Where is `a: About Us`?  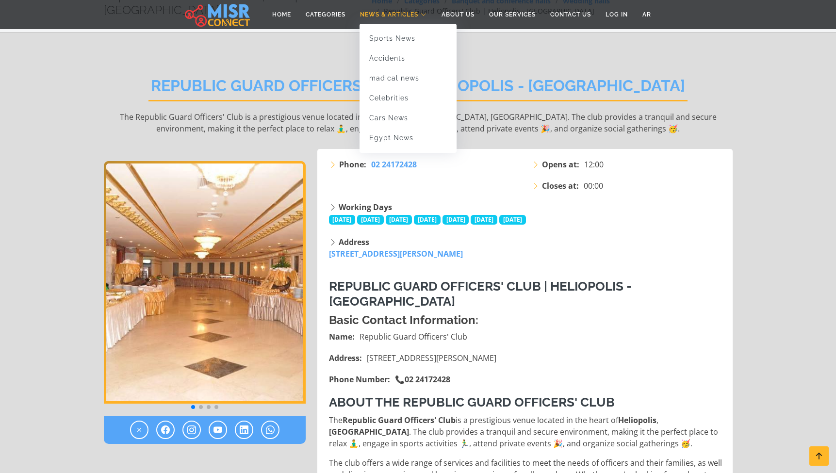
a: About Us is located at coordinates (458, 15).